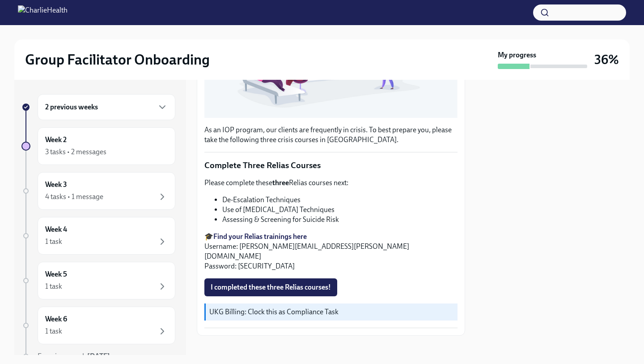 The height and width of the screenshot is (364, 644). What do you see at coordinates (56, 274) in the screenshot?
I see `h6: Week 5` at bounding box center [56, 274].